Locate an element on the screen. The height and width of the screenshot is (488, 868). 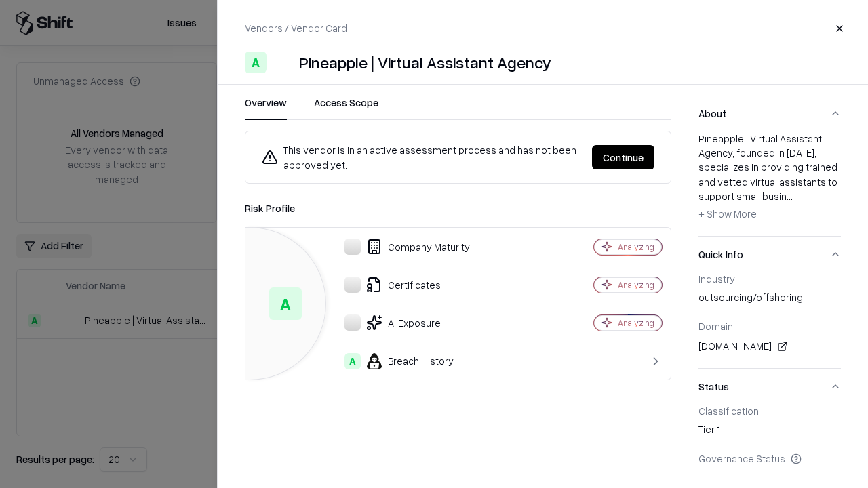
div: Industry is located at coordinates (770, 279).